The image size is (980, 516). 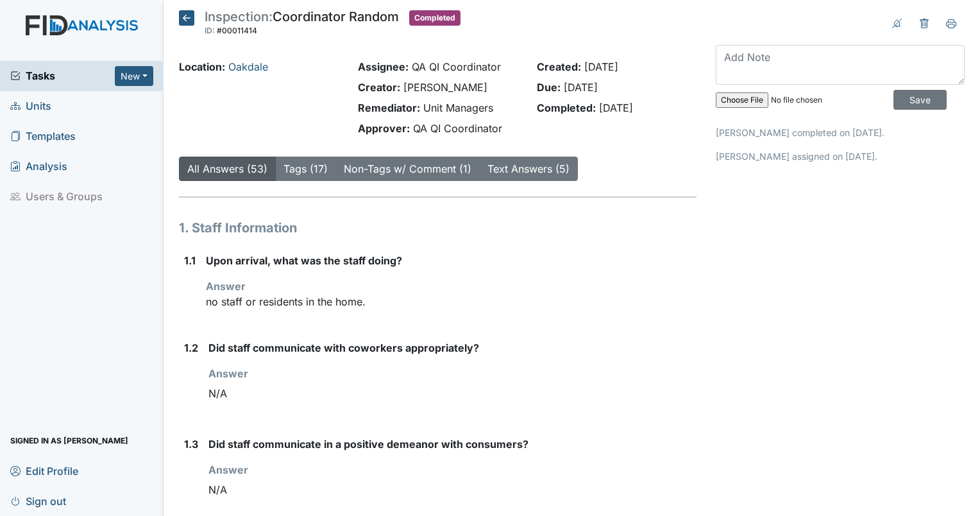 I want to click on label: Upon arrival, what was the staff doing?, so click(x=304, y=261).